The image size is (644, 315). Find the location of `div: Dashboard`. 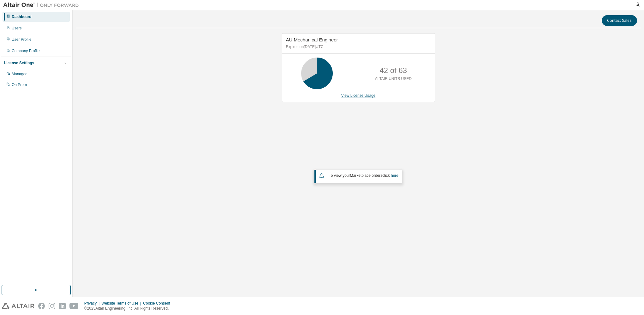

div: Dashboard is located at coordinates (21, 17).